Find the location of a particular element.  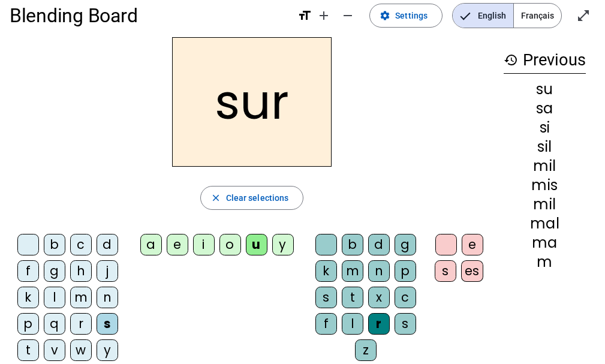

div: h is located at coordinates (81, 270).